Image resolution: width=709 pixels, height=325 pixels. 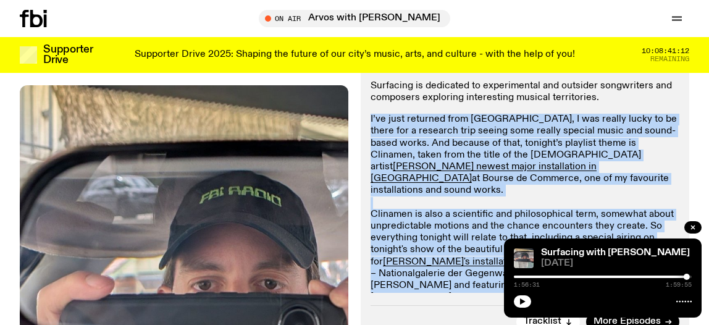 What do you see at coordinates (665, 51) in the screenshot?
I see `span: 10:08:41:12` at bounding box center [665, 51].